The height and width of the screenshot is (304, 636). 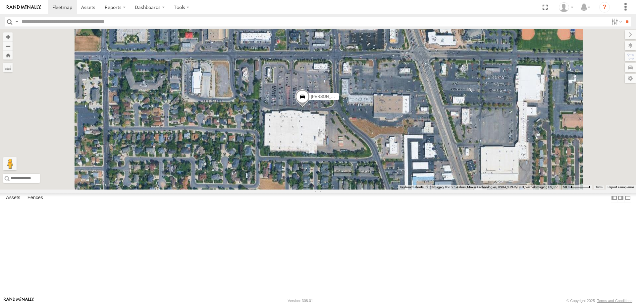 What do you see at coordinates (13, 198) in the screenshot?
I see `label: Assets` at bounding box center [13, 198].